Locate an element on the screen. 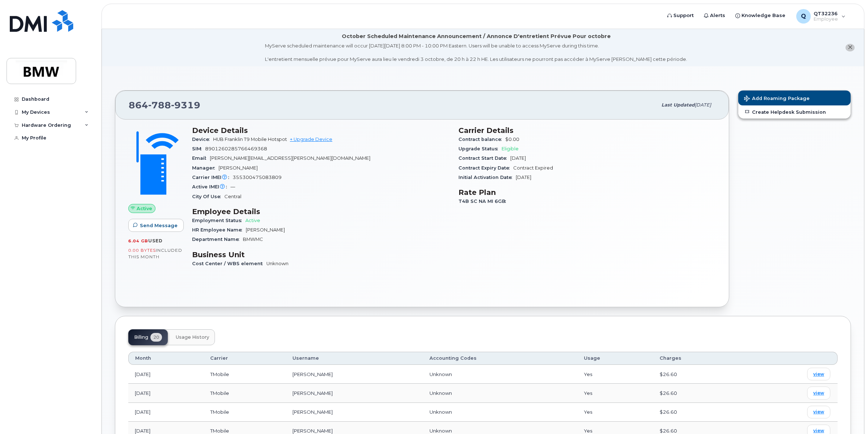  div: October Scheduled Maintenance Announcement / Annonce D'entretient Prévue Pour octobre is located at coordinates (476, 37).